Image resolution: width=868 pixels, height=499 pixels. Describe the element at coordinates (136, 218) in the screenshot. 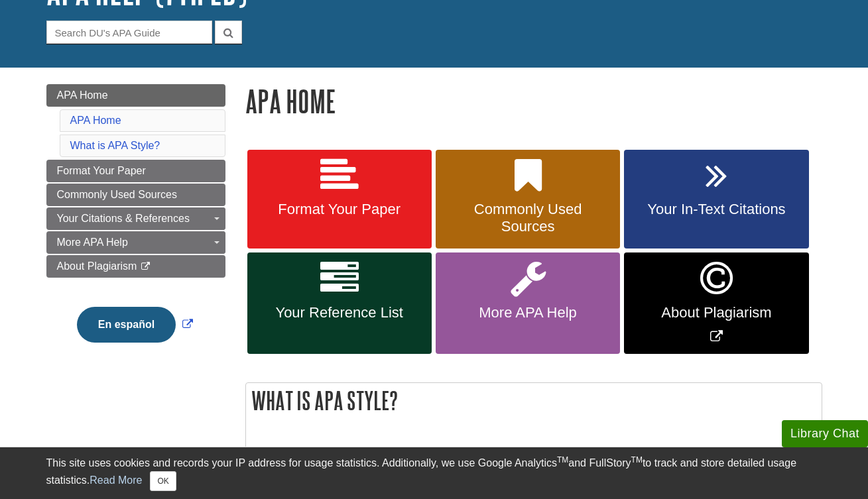

I see `a: Your Citations & References` at that location.